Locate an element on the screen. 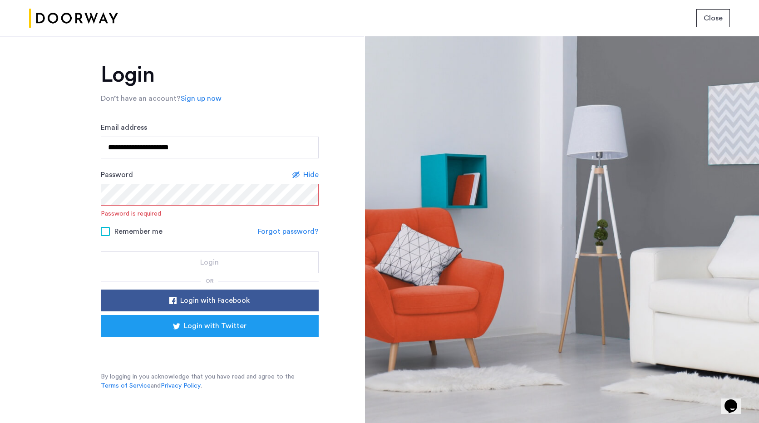  span: or is located at coordinates (210, 281).